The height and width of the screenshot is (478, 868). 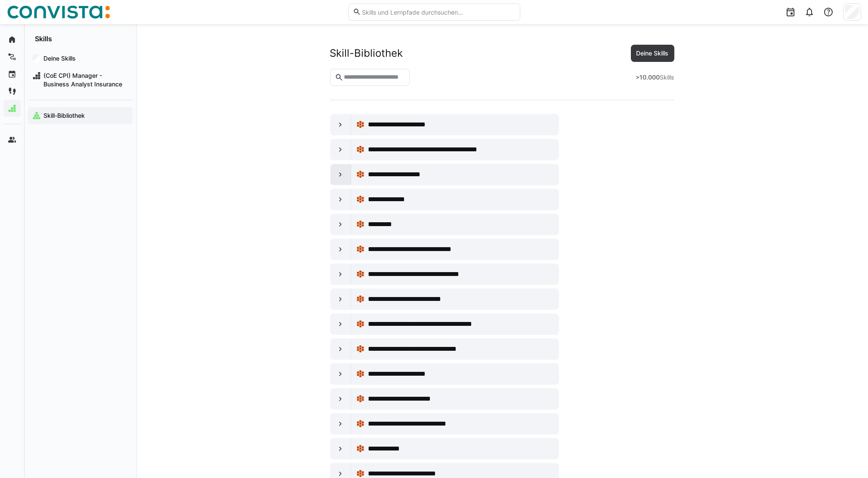 I want to click on div: Skill-Bibliothek, so click(x=367, y=53).